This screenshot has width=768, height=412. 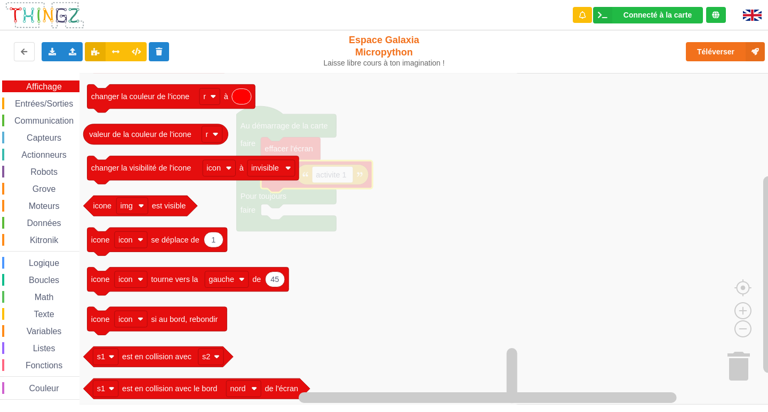 What do you see at coordinates (282, 389) in the screenshot?
I see `text: de l'écran` at bounding box center [282, 389].